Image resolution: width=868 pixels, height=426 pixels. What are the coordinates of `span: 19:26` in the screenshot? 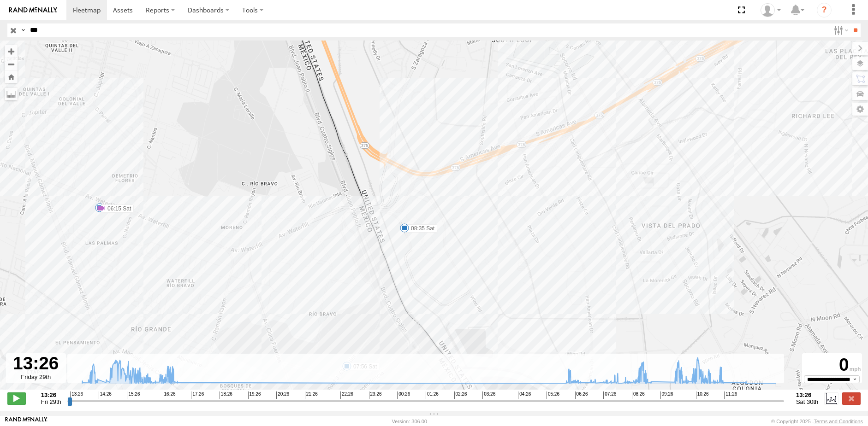 It's located at (254, 395).